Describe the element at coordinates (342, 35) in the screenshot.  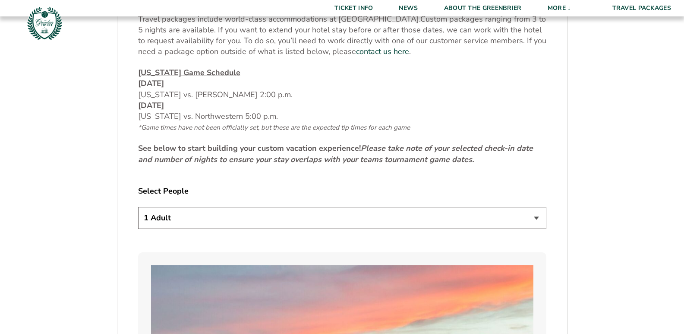
I see `span: Custom packages ranging from 3 to 5 nights are available. If you want to extend your hotel stay b...` at that location.